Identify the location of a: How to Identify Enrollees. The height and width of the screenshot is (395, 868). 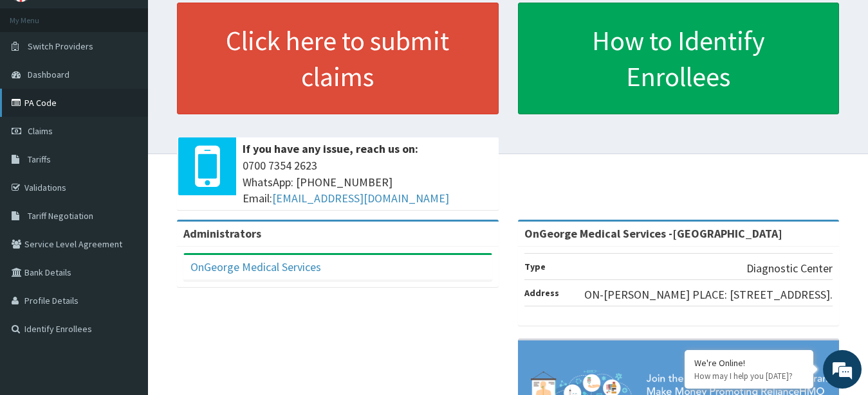
(679, 59).